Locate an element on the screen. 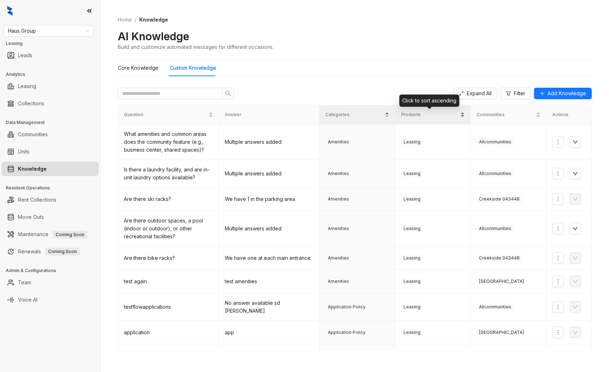 This screenshot has height=372, width=609. a: Rent Collections is located at coordinates (37, 200).